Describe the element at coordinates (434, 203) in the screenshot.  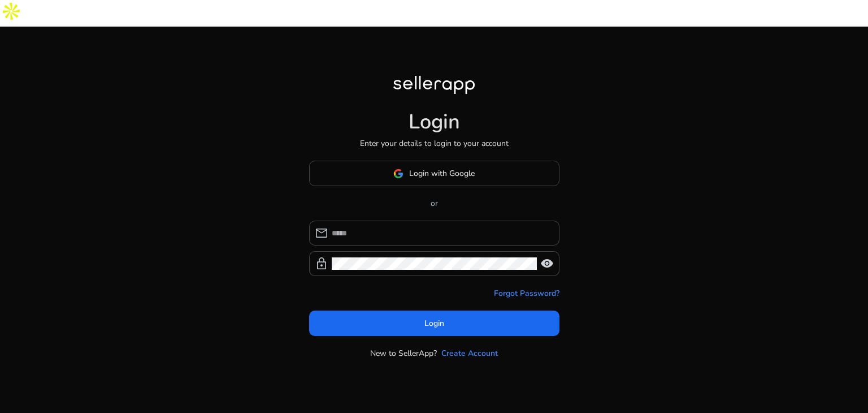
I see `p: or` at that location.